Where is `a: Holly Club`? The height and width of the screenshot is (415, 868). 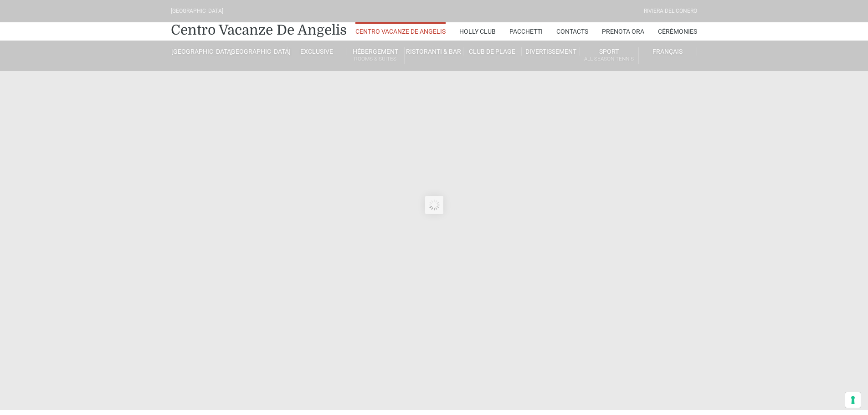
a: Holly Club is located at coordinates (478, 31).